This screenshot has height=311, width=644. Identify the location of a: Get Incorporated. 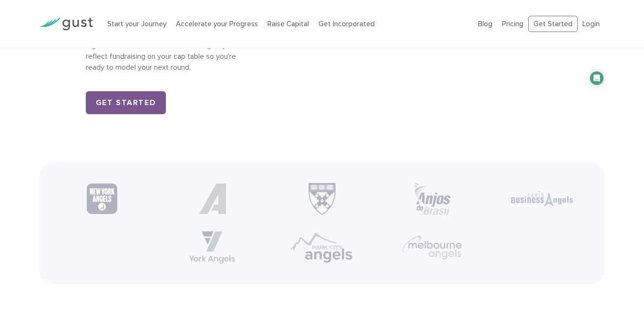
(347, 24).